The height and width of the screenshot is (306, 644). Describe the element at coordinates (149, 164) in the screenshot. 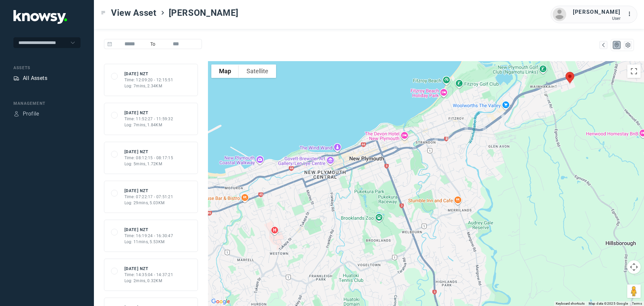

I see `div: Log: 5mins, 1.72KM` at that location.